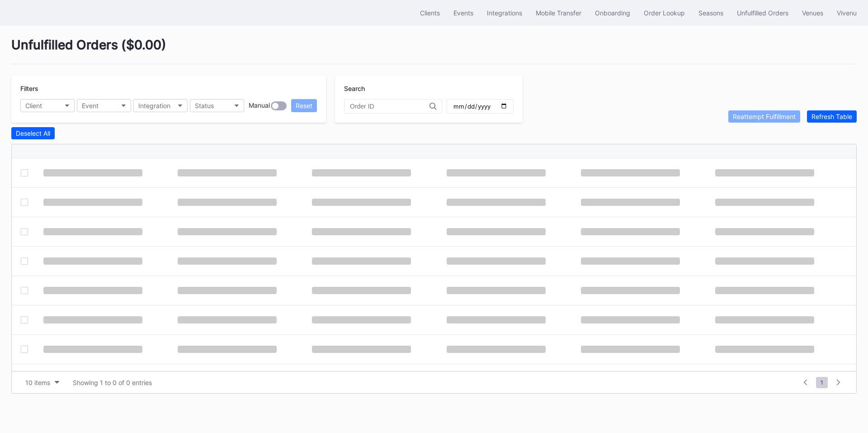 The height and width of the screenshot is (433, 868). I want to click on button: Vivenu, so click(846, 12).